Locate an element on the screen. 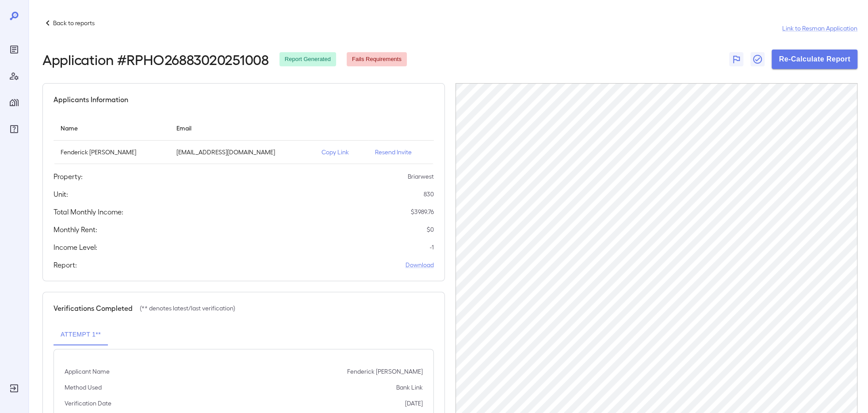  h5: Property: is located at coordinates (68, 176).